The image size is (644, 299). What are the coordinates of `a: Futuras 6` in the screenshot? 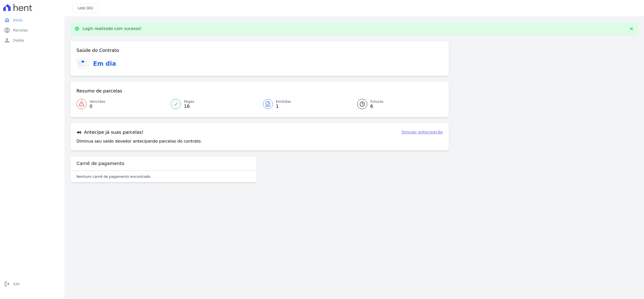 It's located at (397, 104).